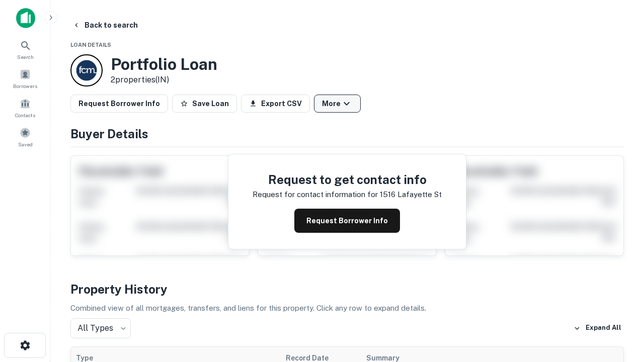 The width and height of the screenshot is (644, 362). I want to click on span: Saved, so click(25, 144).